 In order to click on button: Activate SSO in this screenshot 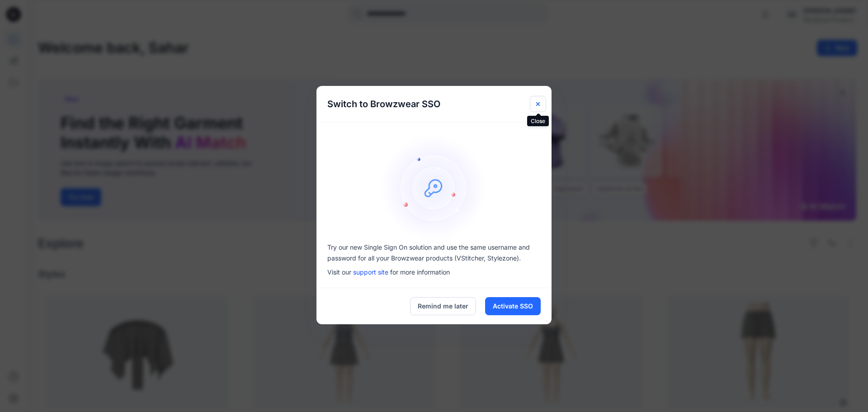, I will do `click(513, 306)`.